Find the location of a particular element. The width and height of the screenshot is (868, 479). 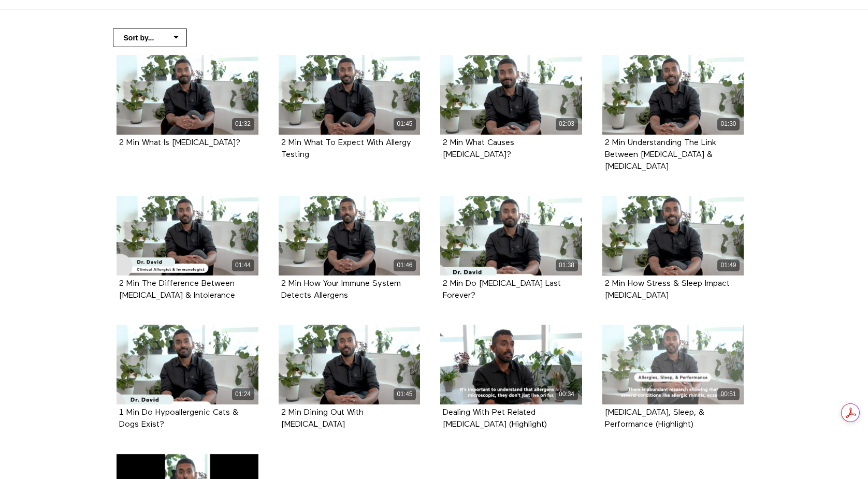

div: 01:44 is located at coordinates (243, 265).